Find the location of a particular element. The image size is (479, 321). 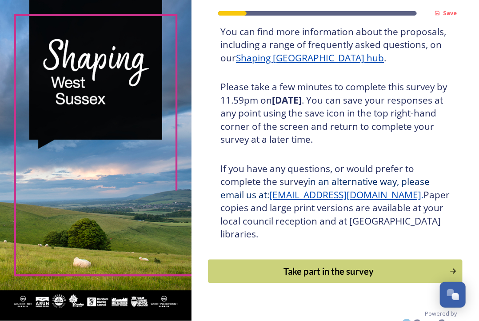

button: Continue is located at coordinates (335, 271).